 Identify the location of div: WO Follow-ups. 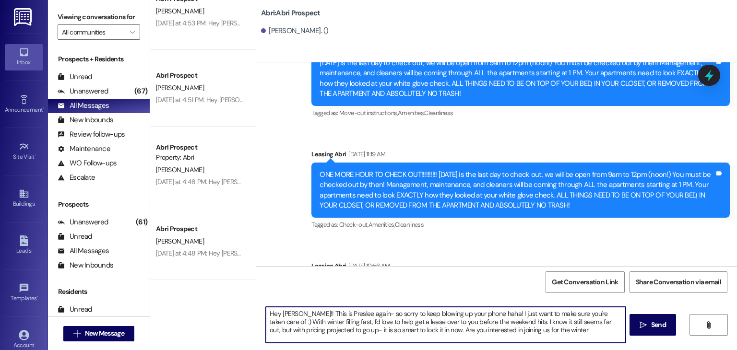
(87, 163).